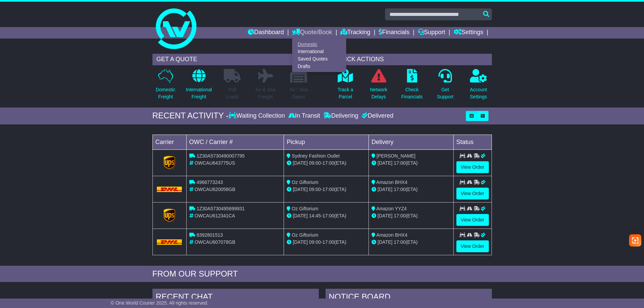 This screenshot has height=308, width=644. Describe the element at coordinates (199, 86) in the screenshot. I see `a: InternationalFreight` at that location.